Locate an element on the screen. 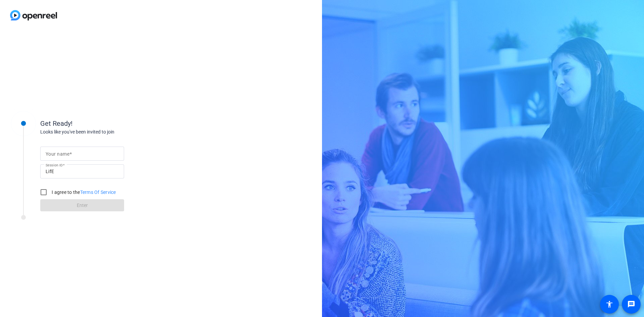 The height and width of the screenshot is (317, 644). mat-icon: accessibility is located at coordinates (609, 305).